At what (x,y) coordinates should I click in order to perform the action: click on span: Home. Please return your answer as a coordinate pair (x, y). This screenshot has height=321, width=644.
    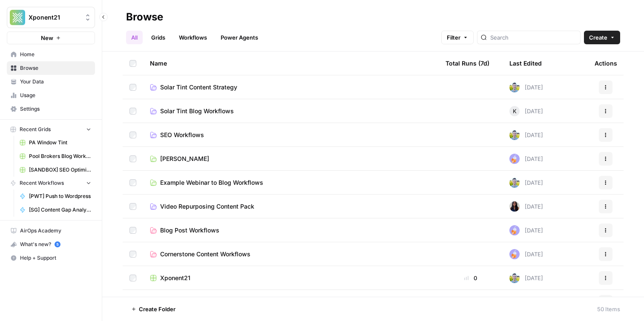
    Looking at the image, I should click on (56, 55).